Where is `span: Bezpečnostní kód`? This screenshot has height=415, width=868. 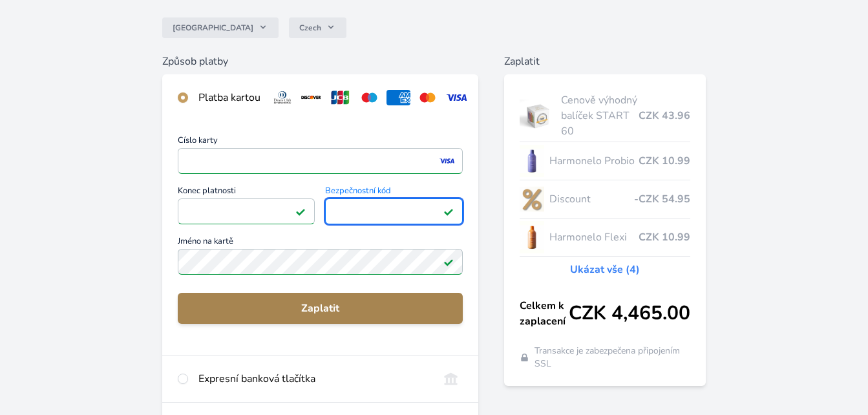
span: Bezpečnostní kód is located at coordinates (393, 193).